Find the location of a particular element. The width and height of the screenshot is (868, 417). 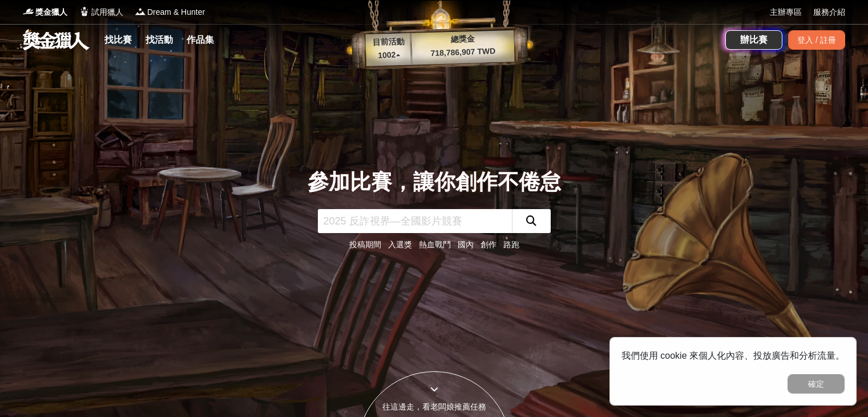

a: 作品集 is located at coordinates (200, 40).